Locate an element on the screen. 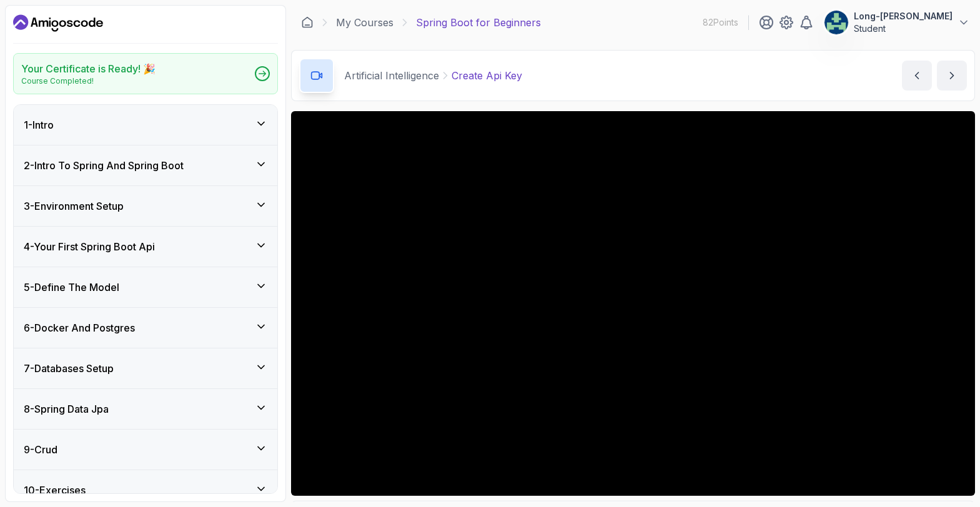  a: Your Certificate is Ready! 🎉Course Completed! is located at coordinates (146, 74).